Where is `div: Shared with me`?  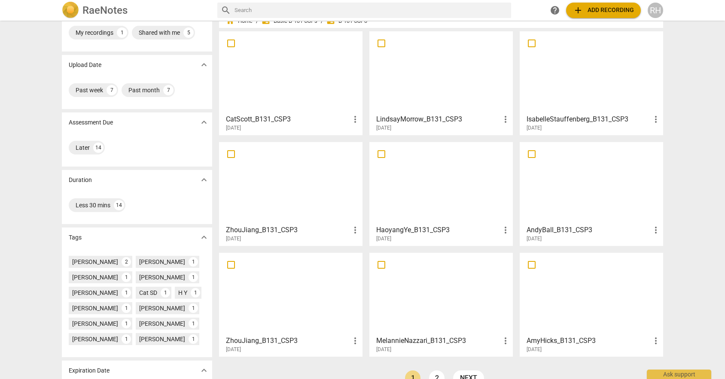 div: Shared with me is located at coordinates (159, 33).